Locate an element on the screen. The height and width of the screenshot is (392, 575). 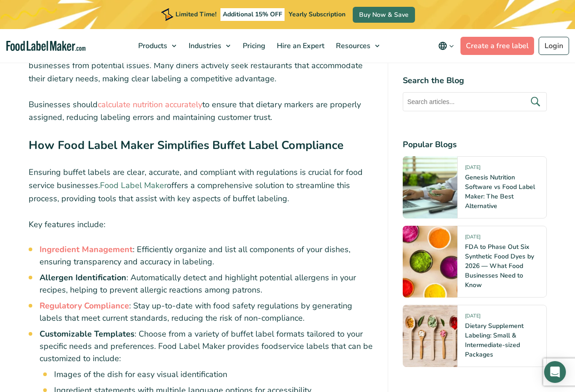
a: Regulatory Compliance is located at coordinates (84, 306).